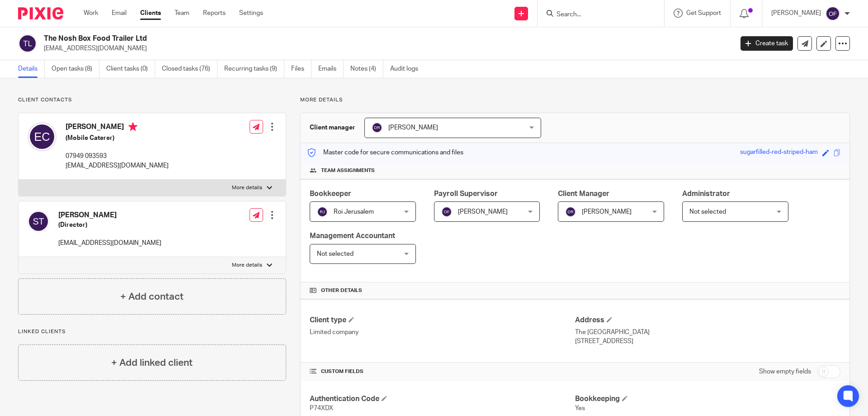 The height and width of the screenshot is (416, 868). Describe the element at coordinates (367, 69) in the screenshot. I see `a: Notes (4)` at that location.